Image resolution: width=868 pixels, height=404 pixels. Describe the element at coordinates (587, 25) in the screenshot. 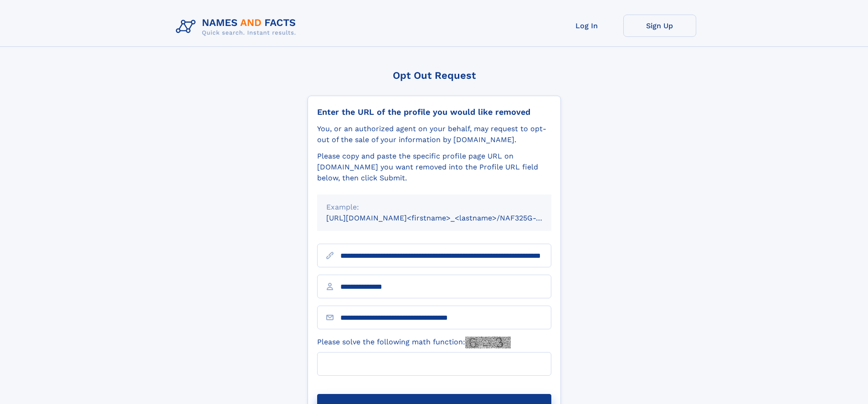

I see `a: Log In` at that location.